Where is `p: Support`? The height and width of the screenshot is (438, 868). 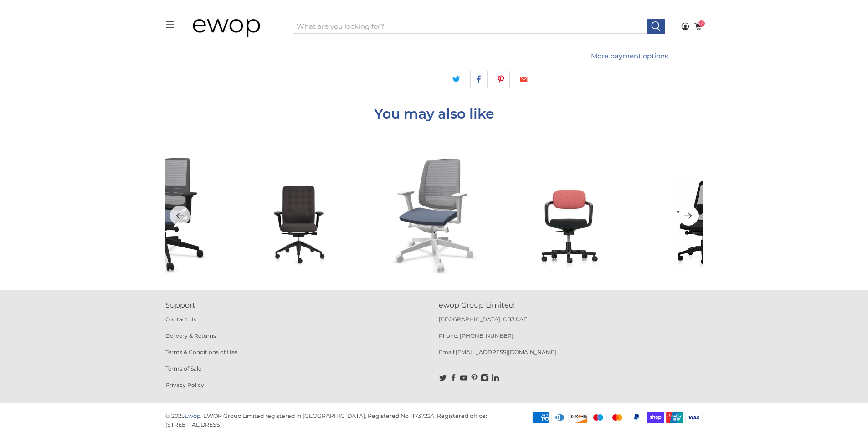 p: Support is located at coordinates (298, 306).